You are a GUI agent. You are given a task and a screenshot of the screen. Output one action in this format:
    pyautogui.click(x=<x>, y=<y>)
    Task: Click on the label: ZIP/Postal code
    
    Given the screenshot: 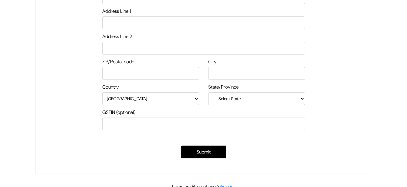 What is the action you would take?
    pyautogui.click(x=151, y=62)
    